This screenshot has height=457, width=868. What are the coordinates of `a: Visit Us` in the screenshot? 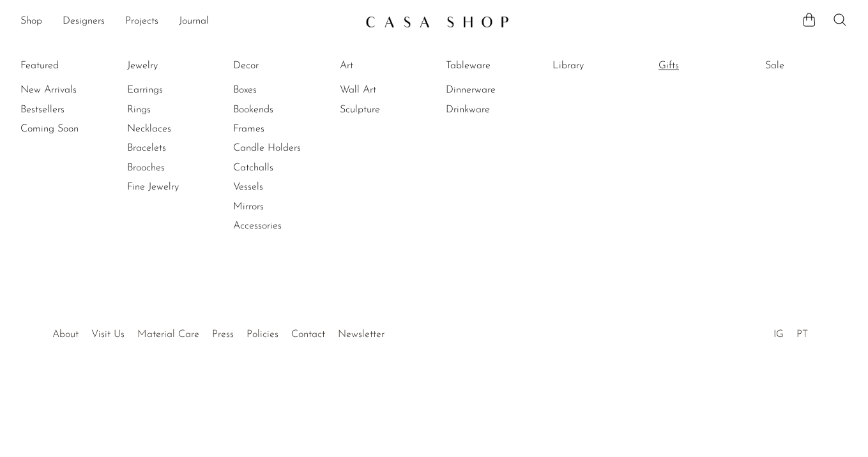 It's located at (108, 335).